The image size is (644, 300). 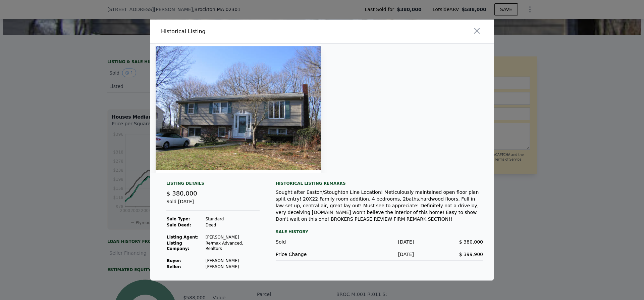 What do you see at coordinates (178, 219) in the screenshot?
I see `strong: Sale Type:` at bounding box center [178, 219].